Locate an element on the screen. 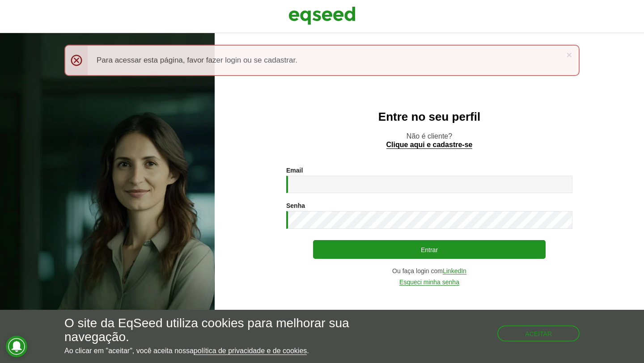  button: Aceitar is located at coordinates (538, 333).